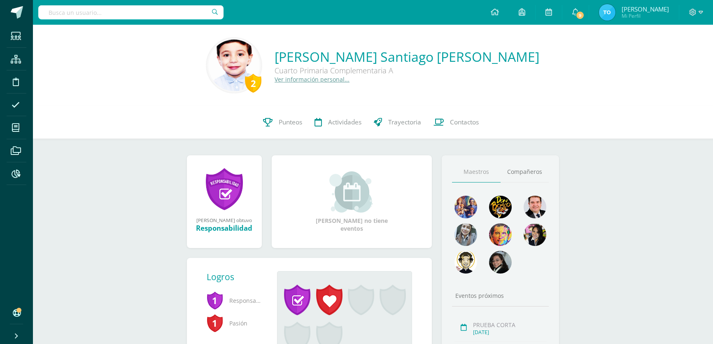 The width and height of the screenshot is (713, 344). I want to click on img: 2f956a6dd2c7db1a1667ddb66e3307b6.png, so click(500, 234).